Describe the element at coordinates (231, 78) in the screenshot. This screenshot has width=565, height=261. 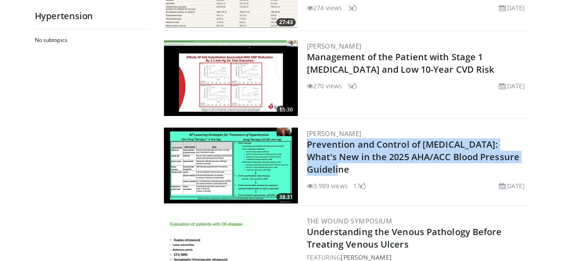
I see `img: 95f26c90-52c1-48fe-8342-9c97b91d58ef.300x170_q85_crop-smart_upscale.jpg` at that location.